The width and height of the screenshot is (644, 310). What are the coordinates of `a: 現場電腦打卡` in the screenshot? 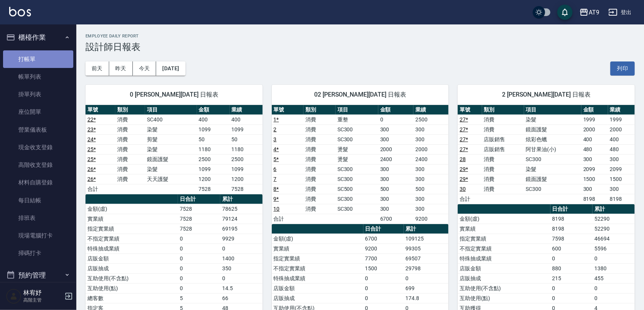 It's located at (38, 236).